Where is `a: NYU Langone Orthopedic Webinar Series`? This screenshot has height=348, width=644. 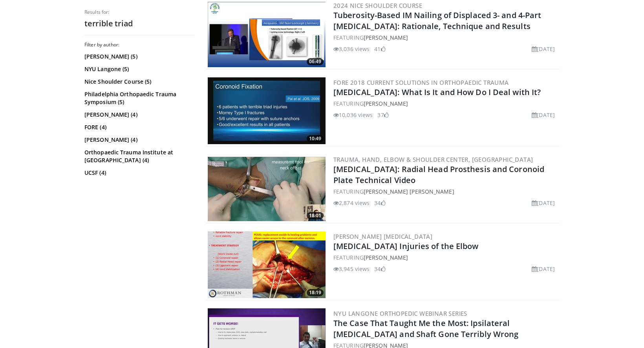 a: NYU Langone Orthopedic Webinar Series is located at coordinates (400, 314).